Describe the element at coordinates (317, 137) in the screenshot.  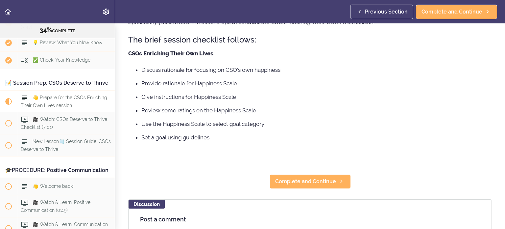
I see `li: Set a goal using guidelines` at that location.